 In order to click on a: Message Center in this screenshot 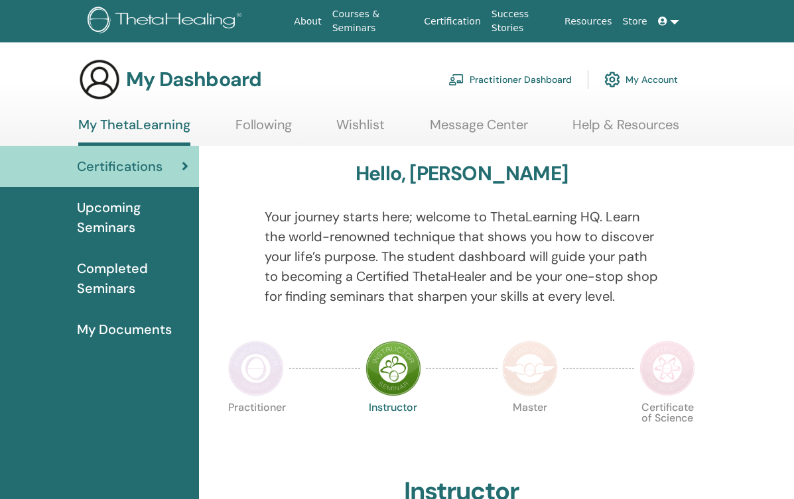, I will do `click(479, 129)`.